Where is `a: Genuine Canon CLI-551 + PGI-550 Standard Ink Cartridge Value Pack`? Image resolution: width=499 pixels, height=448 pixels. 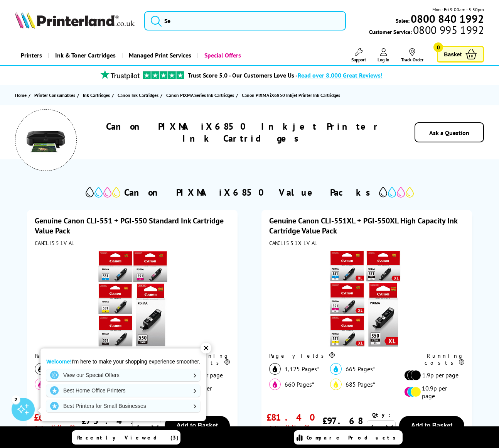 a: Genuine Canon CLI-551 + PGI-550 Standard Ink Cartridge Value Pack is located at coordinates (129, 226).